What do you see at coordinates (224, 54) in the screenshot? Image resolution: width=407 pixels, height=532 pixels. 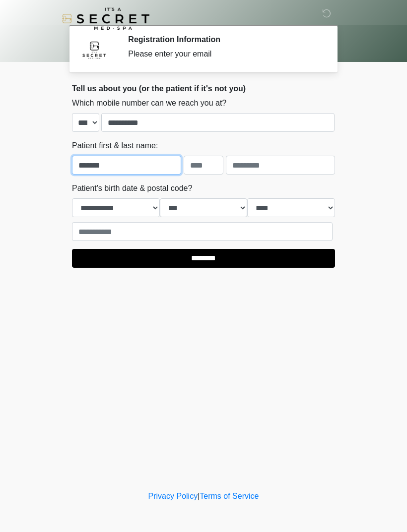 I see `div: Please enter your email` at bounding box center [224, 54].